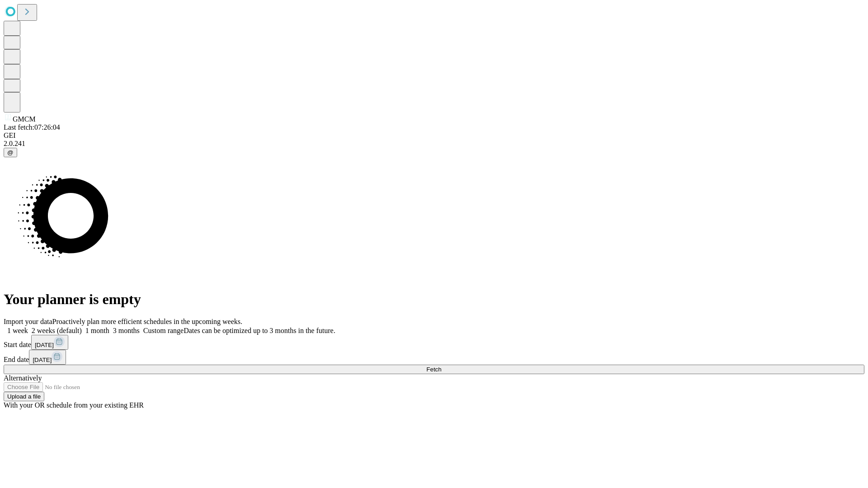  Describe the element at coordinates (434, 135) in the screenshot. I see `div: GEI` at that location.